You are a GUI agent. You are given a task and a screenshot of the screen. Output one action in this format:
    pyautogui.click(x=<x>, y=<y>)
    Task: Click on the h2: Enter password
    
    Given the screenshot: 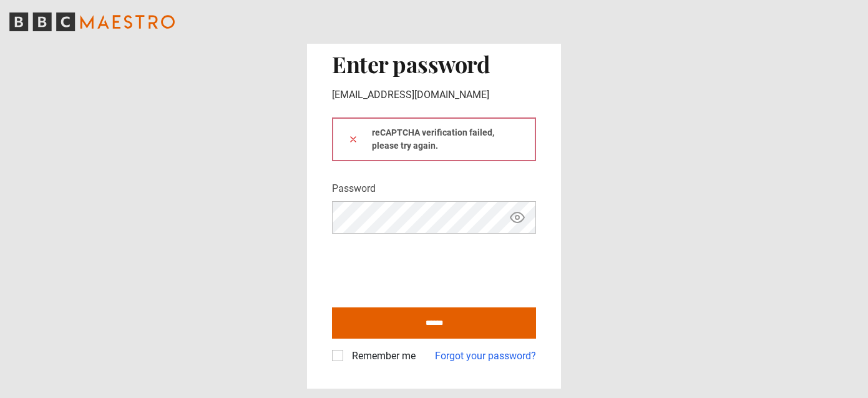 What is the action you would take?
    pyautogui.click(x=434, y=64)
    